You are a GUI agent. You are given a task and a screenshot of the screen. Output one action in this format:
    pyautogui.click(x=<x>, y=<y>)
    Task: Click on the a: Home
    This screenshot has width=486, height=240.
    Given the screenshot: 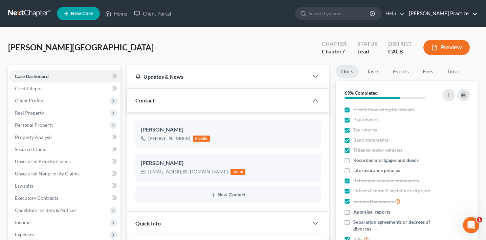 What is the action you would take?
    pyautogui.click(x=116, y=14)
    